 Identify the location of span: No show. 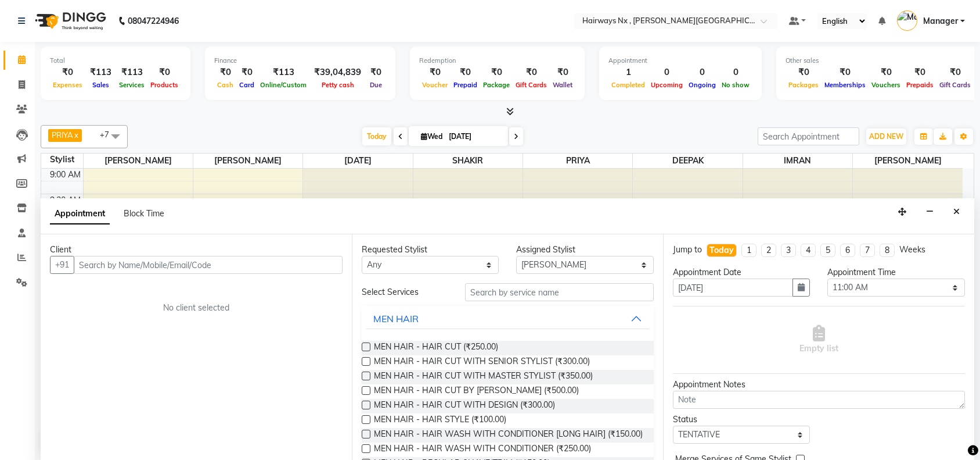
(735, 85).